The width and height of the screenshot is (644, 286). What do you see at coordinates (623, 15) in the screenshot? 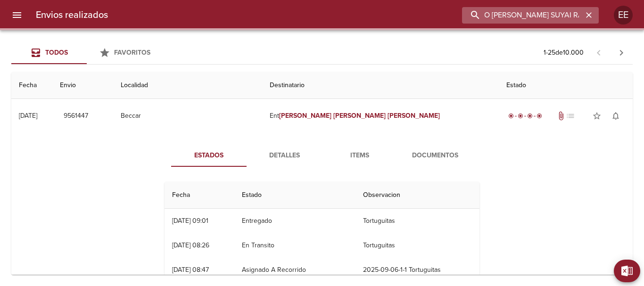
I see `div: Abrir información de usuario` at bounding box center [623, 15].